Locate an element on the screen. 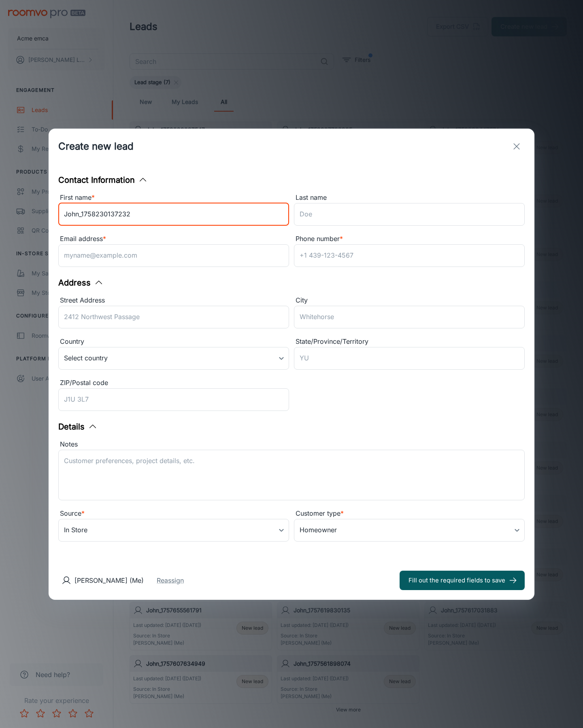 The width and height of the screenshot is (583, 728). div: Email address is located at coordinates (174, 239).